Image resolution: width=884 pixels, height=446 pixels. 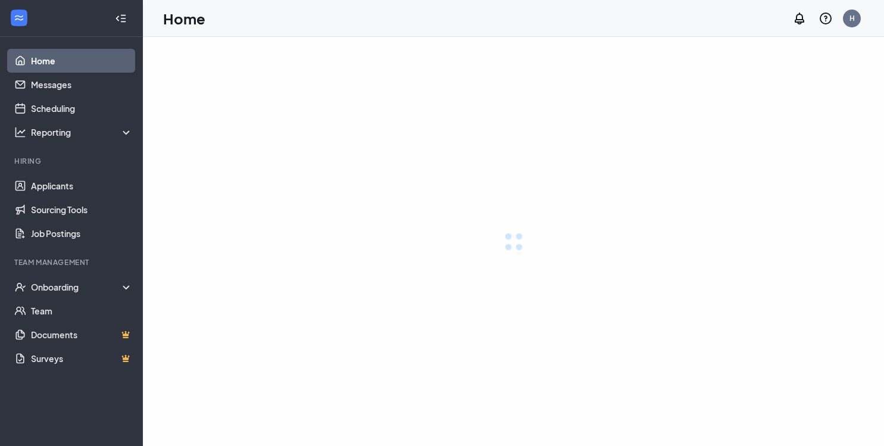 I want to click on a: Applicants, so click(x=82, y=186).